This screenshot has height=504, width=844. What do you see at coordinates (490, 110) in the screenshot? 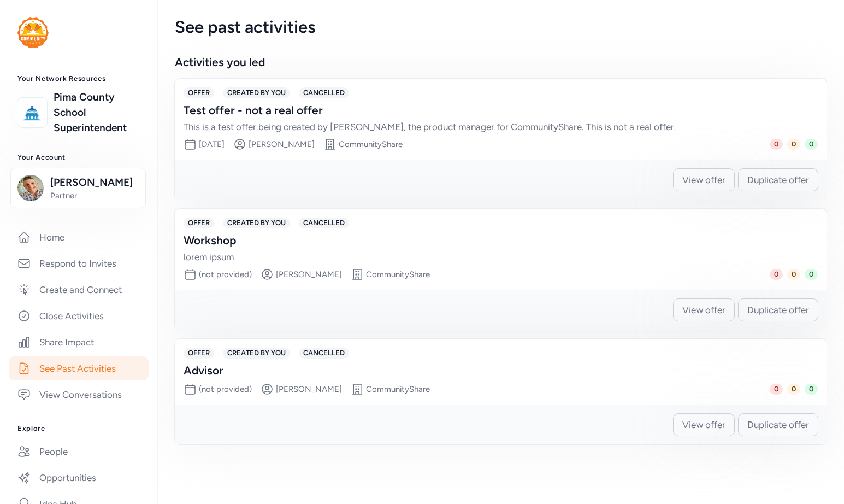
I see `div: Test offer - not a real offer` at bounding box center [490, 110].